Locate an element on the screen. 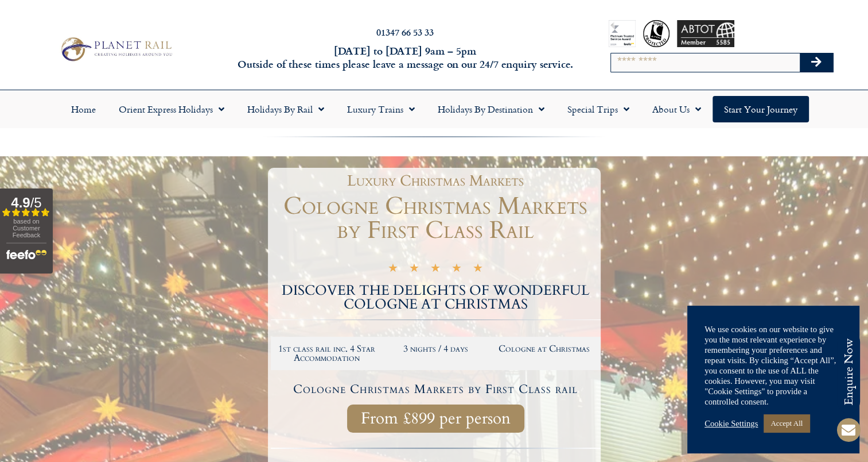 The height and width of the screenshot is (462, 868). a: Holidays by Rail is located at coordinates (286, 109).